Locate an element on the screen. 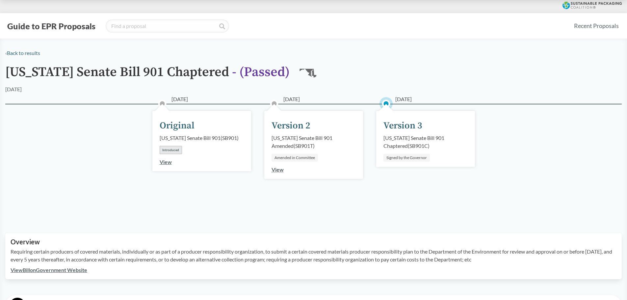 Image resolution: width=627 pixels, height=300 pixels. div: Original is located at coordinates (177, 126).